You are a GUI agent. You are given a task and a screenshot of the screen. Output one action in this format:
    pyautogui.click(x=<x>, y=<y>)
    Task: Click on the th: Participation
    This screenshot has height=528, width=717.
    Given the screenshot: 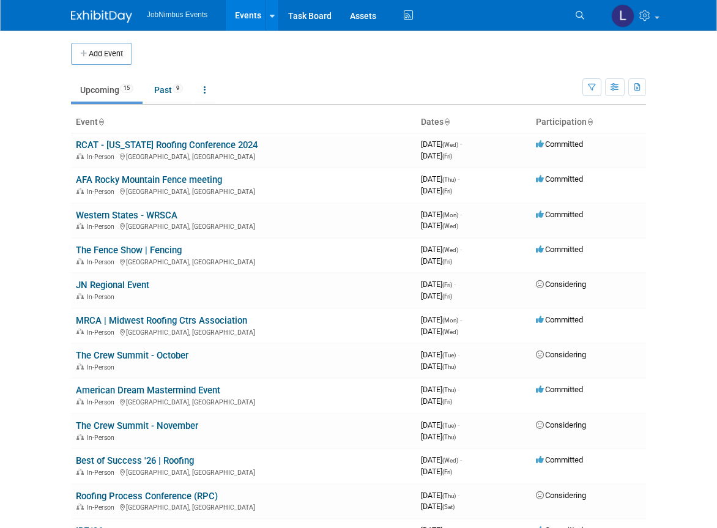 What is the action you would take?
    pyautogui.click(x=589, y=122)
    